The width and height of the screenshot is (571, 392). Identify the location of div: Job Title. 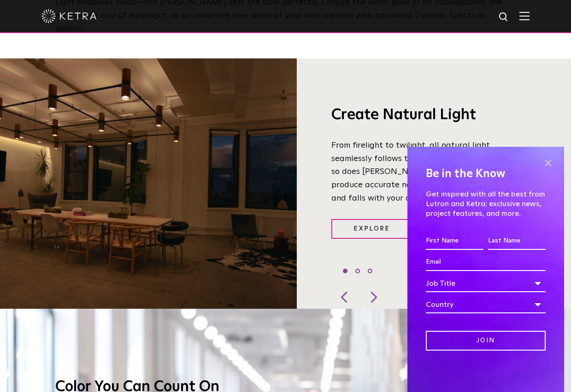
(485, 283).